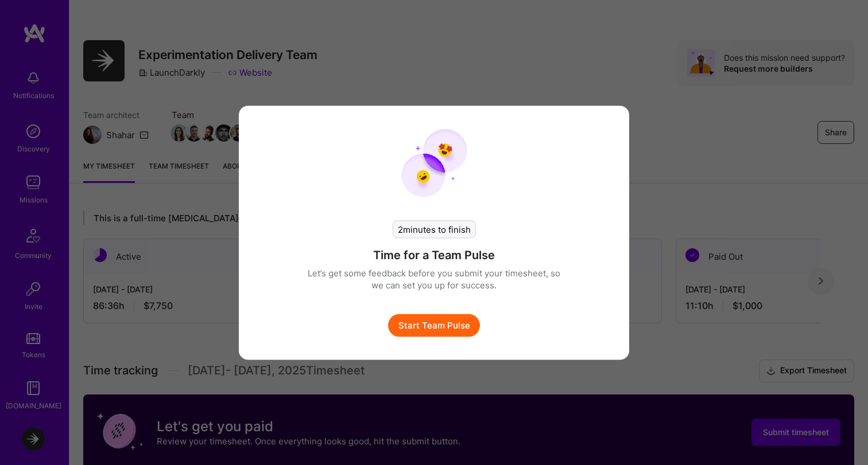 This screenshot has height=465, width=868. Describe the element at coordinates (434, 163) in the screenshot. I see `img: team pulse start` at that location.